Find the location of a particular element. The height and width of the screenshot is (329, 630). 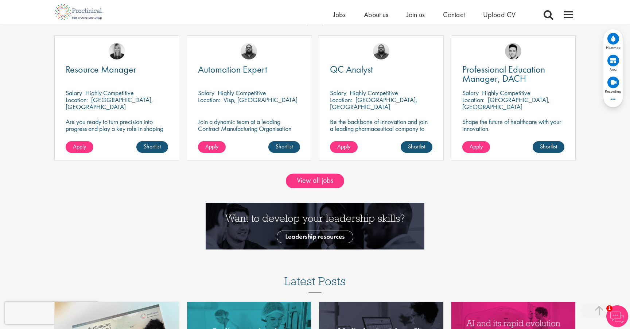

h3: Latest Posts is located at coordinates (315, 284).